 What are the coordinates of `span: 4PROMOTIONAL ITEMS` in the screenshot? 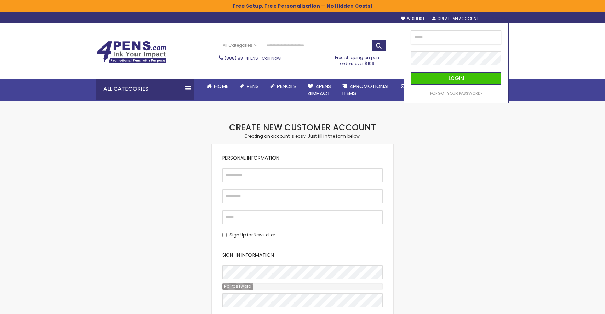 It's located at (366, 89).